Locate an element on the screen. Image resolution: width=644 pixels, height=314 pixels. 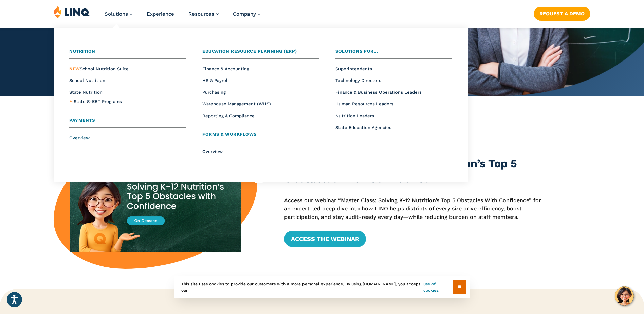
a: NEWSchool Nutrition Suite is located at coordinates (99, 69).